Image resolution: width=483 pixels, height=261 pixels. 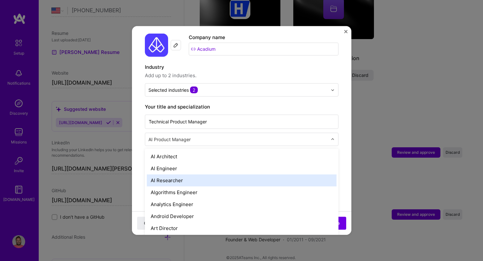 What do you see at coordinates (264, 49) in the screenshot?
I see `input: Search for a company...` at bounding box center [264, 49].